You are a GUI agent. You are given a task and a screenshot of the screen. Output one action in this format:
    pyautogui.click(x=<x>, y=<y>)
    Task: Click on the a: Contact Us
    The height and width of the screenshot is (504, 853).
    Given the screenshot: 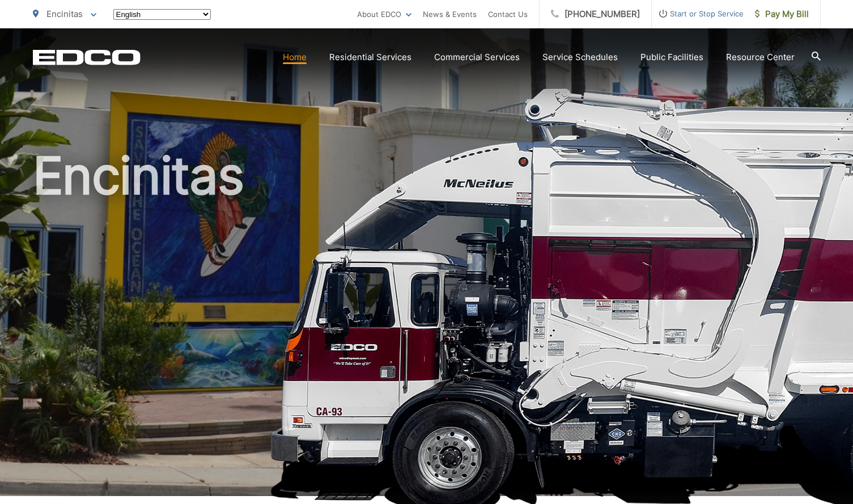 What is the action you would take?
    pyautogui.click(x=508, y=14)
    